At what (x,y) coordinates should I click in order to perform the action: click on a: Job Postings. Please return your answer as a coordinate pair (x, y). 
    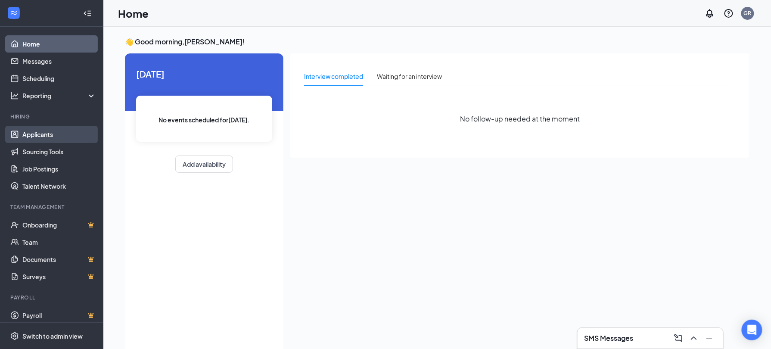
    Looking at the image, I should click on (59, 169).